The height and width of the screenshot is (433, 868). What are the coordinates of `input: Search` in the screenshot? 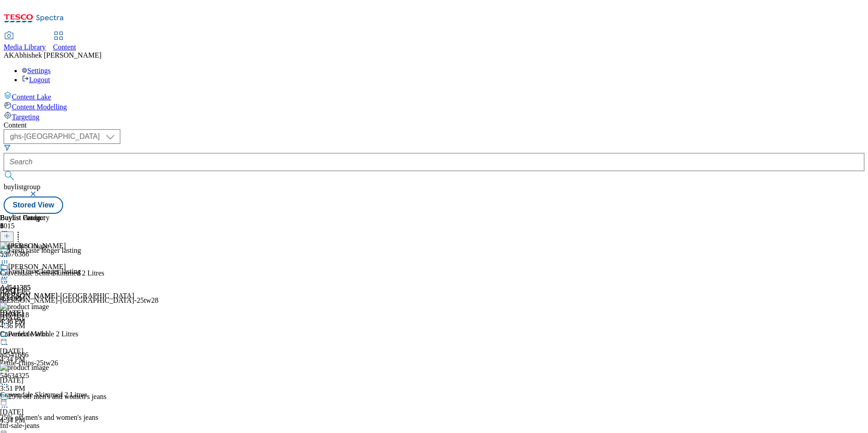 It's located at (434, 162).